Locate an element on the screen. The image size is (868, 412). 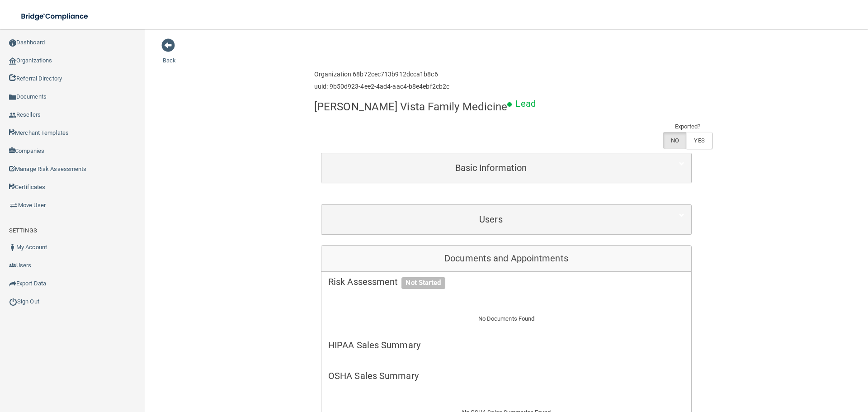
h5: OSHA Sales Summary is located at coordinates (507, 375).